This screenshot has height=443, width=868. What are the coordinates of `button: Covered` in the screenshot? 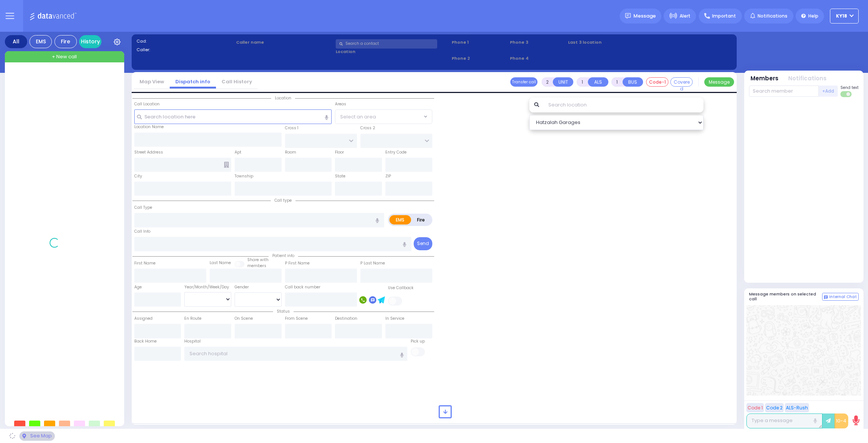 It's located at (682, 82).